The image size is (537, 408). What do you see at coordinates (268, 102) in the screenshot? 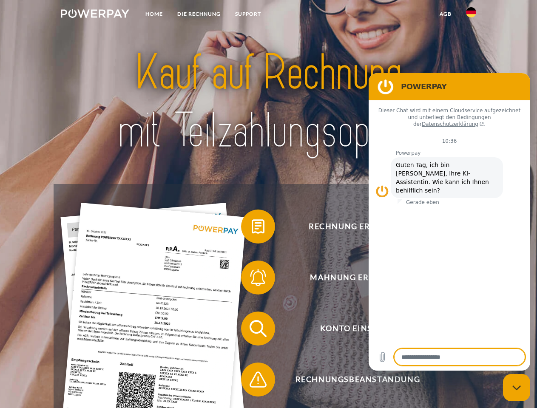
I see `img: title-powerpay_de.svg` at bounding box center [268, 102].